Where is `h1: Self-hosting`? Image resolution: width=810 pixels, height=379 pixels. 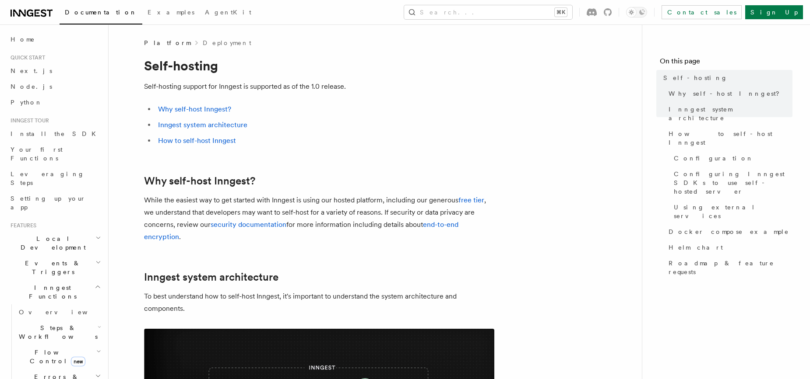 h1: Self-hosting is located at coordinates (319, 66).